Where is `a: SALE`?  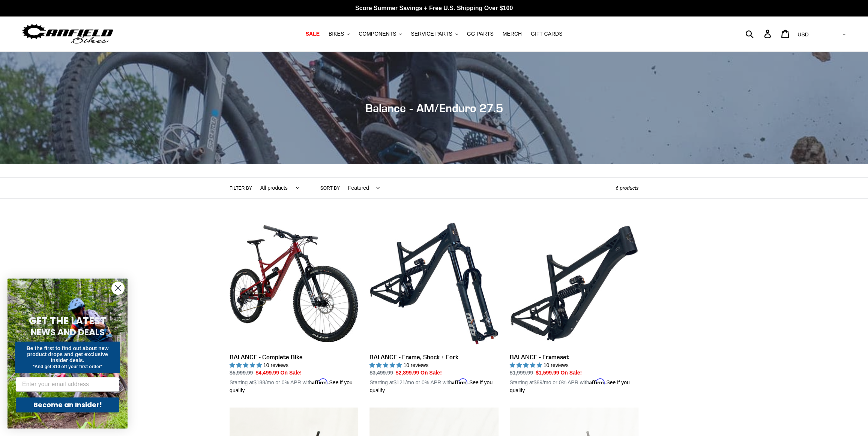
a: SALE is located at coordinates (312, 34).